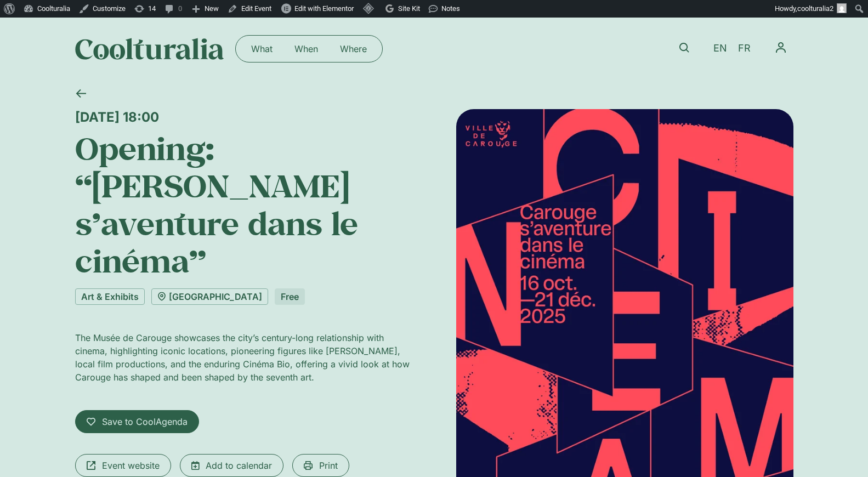  Describe the element at coordinates (353, 49) in the screenshot. I see `a: Where` at that location.